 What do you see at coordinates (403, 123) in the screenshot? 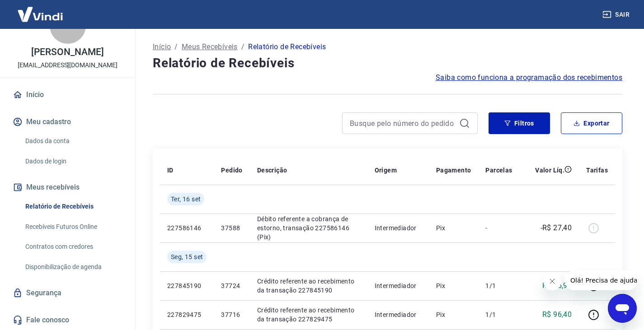
I see `input: Busque pelo número do pedido` at bounding box center [403, 123].